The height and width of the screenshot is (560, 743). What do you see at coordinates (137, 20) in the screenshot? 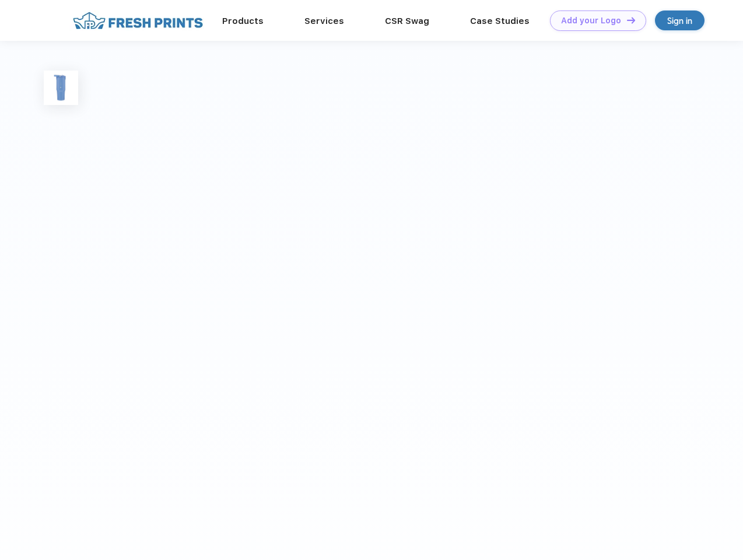
I see `img: fo%20logo%202.webp` at bounding box center [137, 20].